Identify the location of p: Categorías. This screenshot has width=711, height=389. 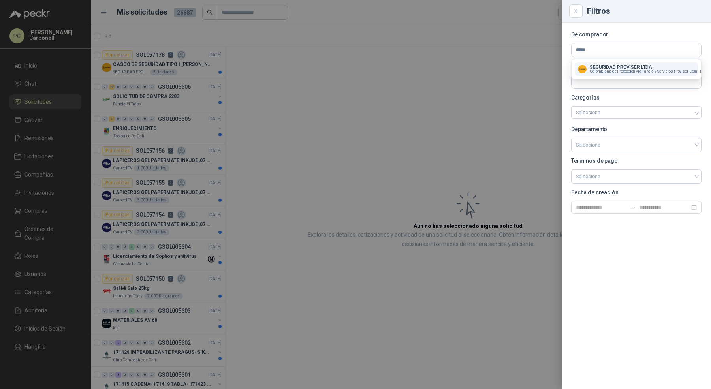
(636, 97).